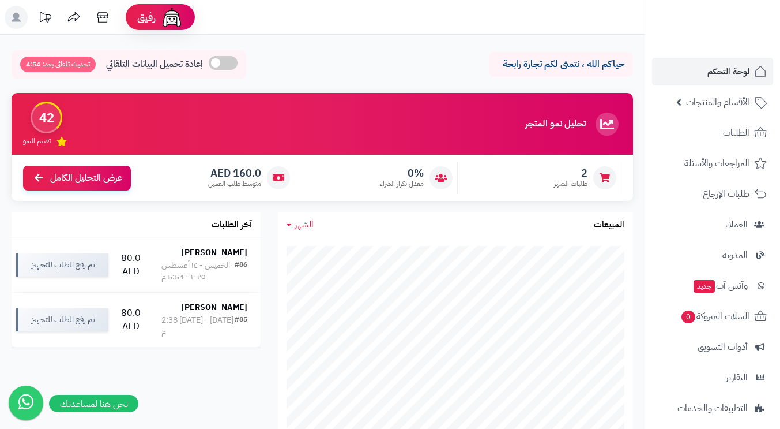 The width and height of the screenshot is (780, 429). I want to click on div: الخميس - ١٤ أغسطس ٢٠٢٥ - 5:54 م, so click(198, 271).